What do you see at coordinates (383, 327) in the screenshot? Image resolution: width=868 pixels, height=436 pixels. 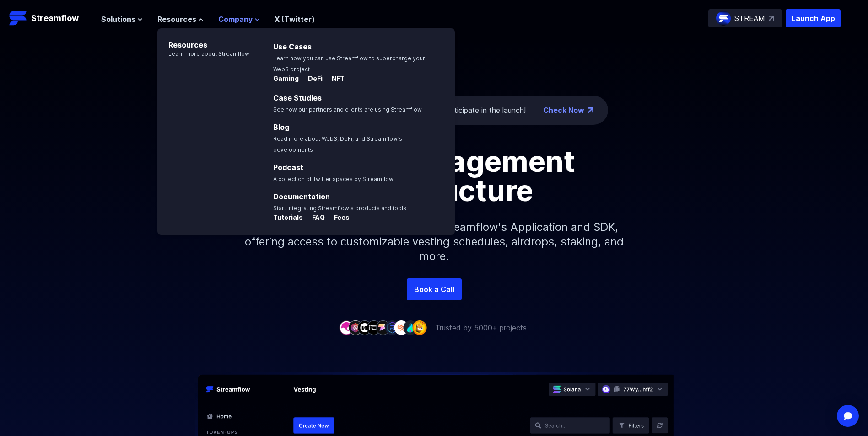 I see `img: company-5` at bounding box center [383, 327].